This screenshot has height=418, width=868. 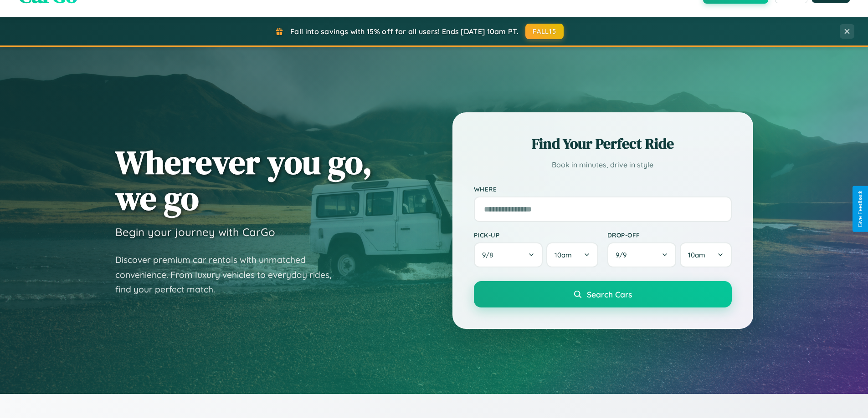 I want to click on div: Give Feedback, so click(x=860, y=209).